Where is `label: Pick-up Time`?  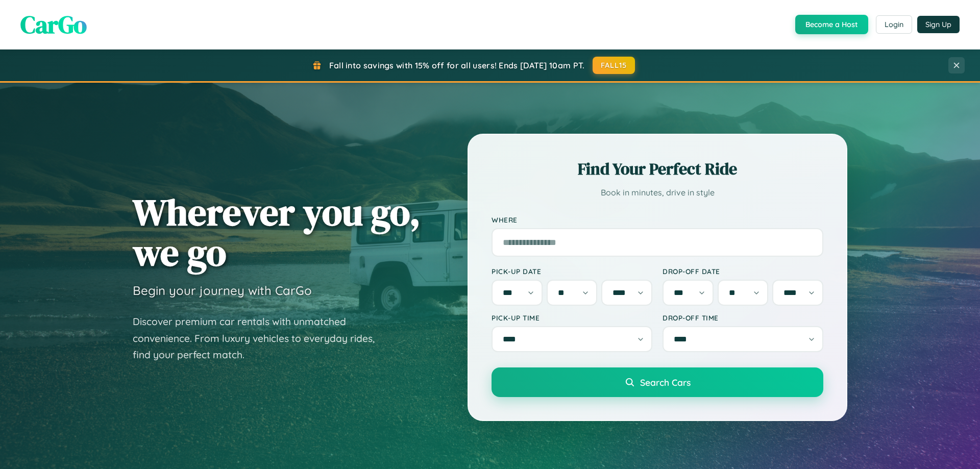 label: Pick-up Time is located at coordinates (572, 317).